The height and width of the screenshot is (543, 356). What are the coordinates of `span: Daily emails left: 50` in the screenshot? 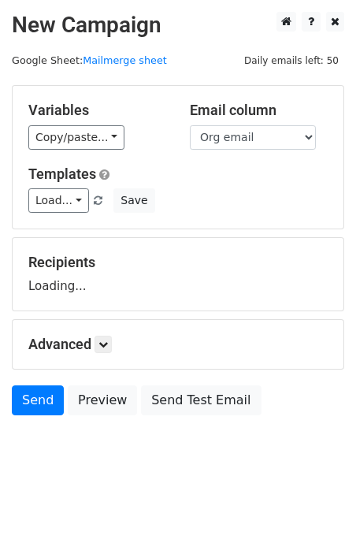 It's located at (292, 61).